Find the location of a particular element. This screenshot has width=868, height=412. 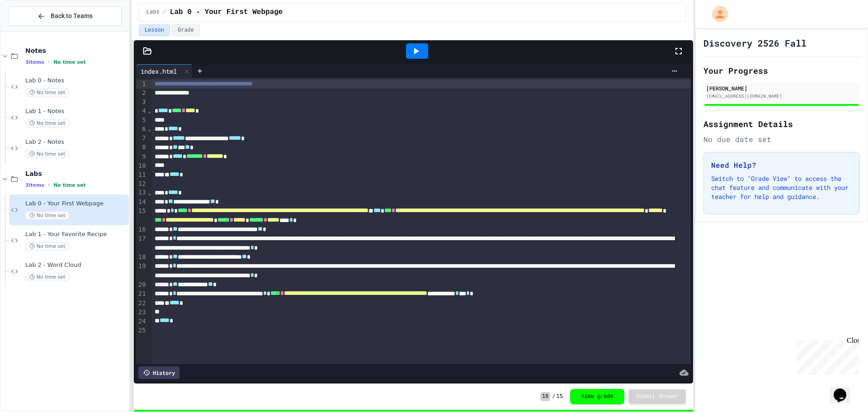

div: 18 is located at coordinates (142, 257).